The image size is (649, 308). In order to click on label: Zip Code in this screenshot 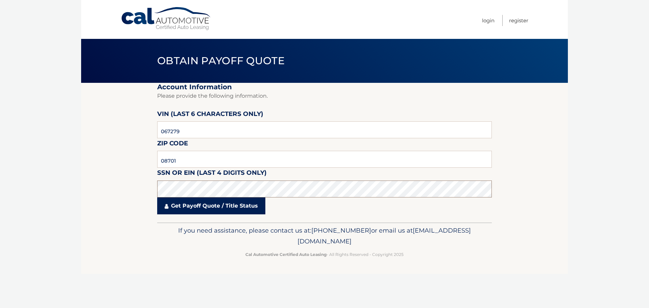, I will do `click(172, 144)`.